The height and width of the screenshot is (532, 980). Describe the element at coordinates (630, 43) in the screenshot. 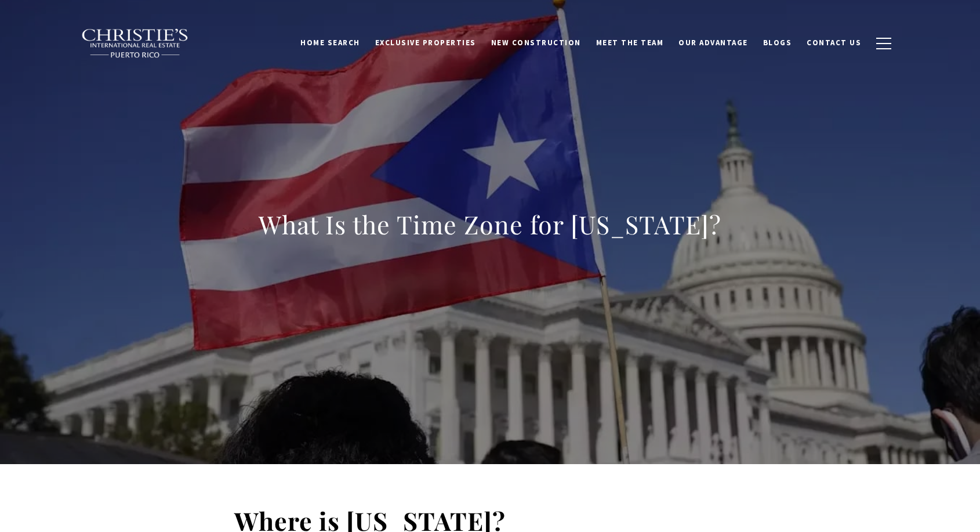

I see `a: Meet the Team` at that location.